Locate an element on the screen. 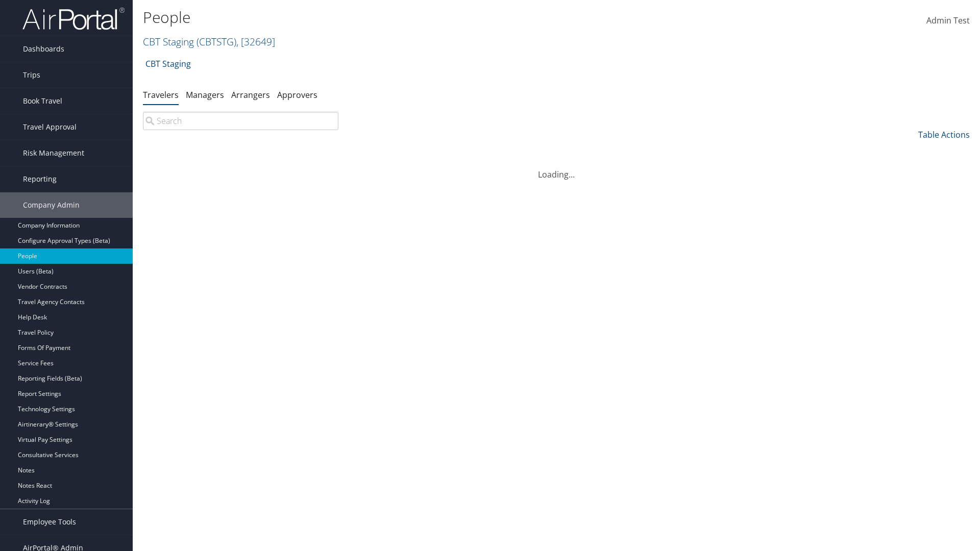 This screenshot has height=551, width=980. a: Approvers is located at coordinates (297, 95).